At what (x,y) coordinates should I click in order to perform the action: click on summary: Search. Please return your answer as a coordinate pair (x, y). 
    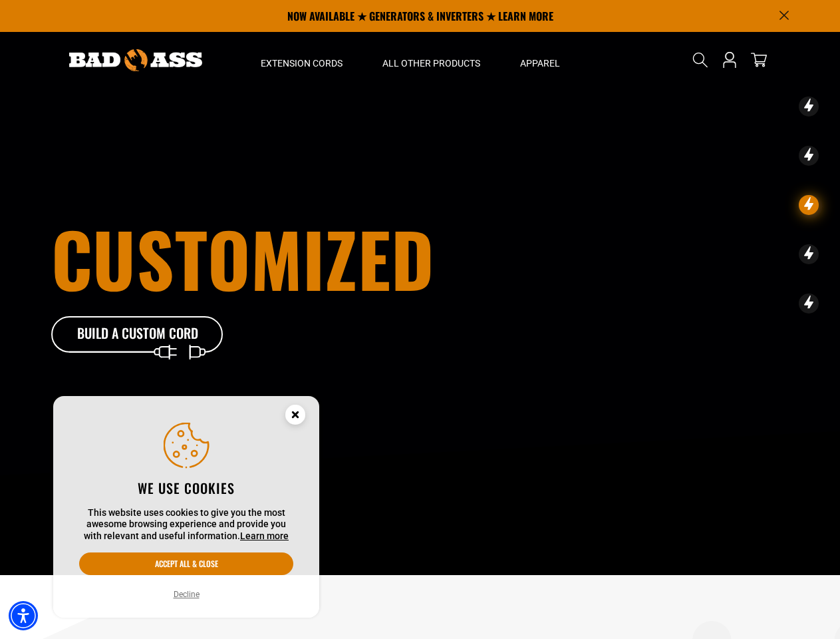
    Looking at the image, I should click on (700, 60).